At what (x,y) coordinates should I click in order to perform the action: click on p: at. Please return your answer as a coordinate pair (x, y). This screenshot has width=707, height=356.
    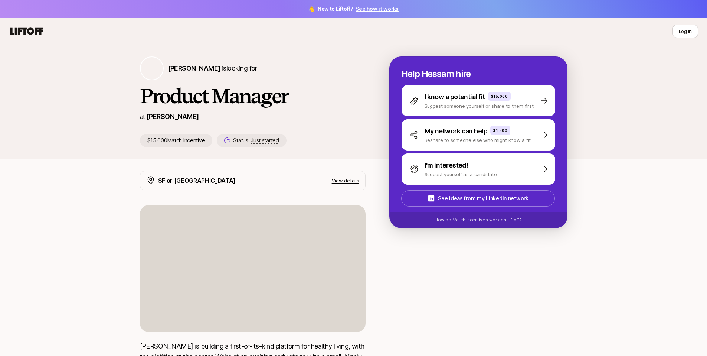
    Looking at the image, I should click on (143, 117).